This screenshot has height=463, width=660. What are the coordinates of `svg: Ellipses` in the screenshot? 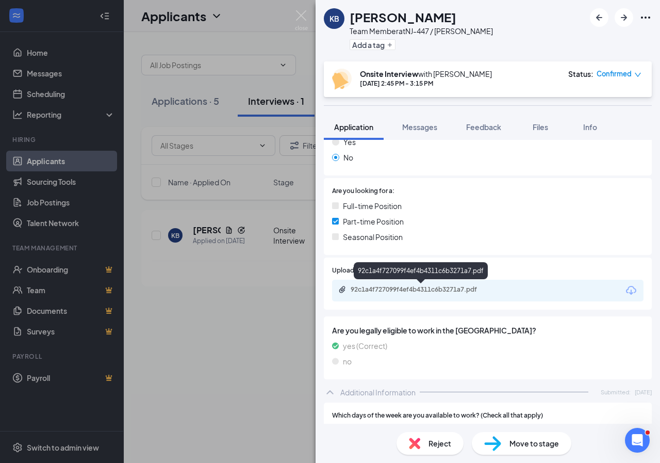 It's located at (646, 18).